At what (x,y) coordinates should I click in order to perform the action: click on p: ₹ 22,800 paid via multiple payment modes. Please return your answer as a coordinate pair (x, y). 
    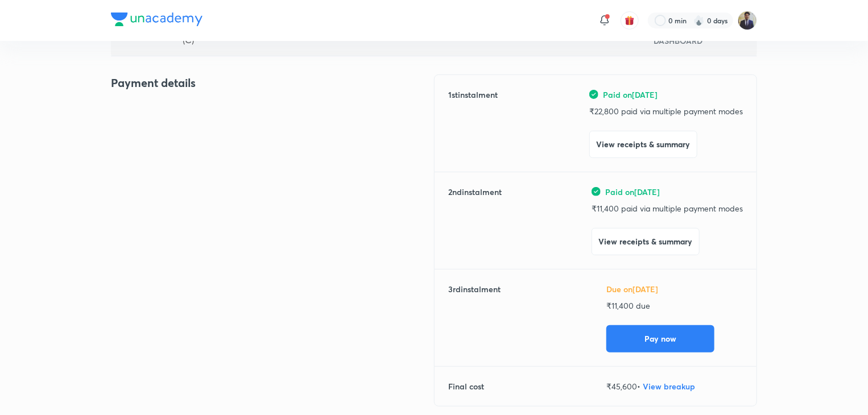
    Looking at the image, I should click on (666, 111).